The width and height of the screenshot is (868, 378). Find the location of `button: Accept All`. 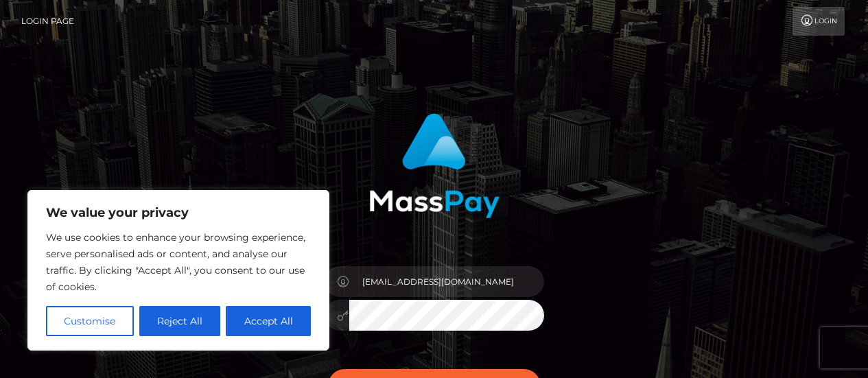

button: Accept All is located at coordinates (268, 321).